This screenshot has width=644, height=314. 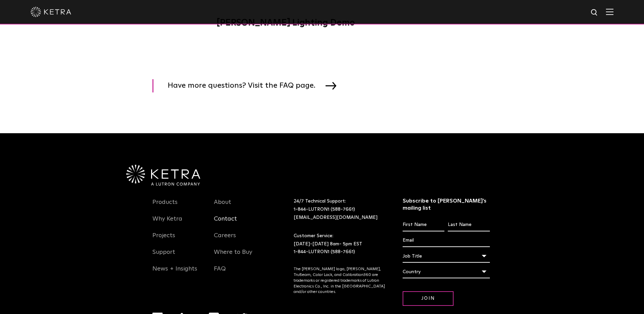 What do you see at coordinates (225, 240) in the screenshot?
I see `a: Careers` at bounding box center [225, 240].